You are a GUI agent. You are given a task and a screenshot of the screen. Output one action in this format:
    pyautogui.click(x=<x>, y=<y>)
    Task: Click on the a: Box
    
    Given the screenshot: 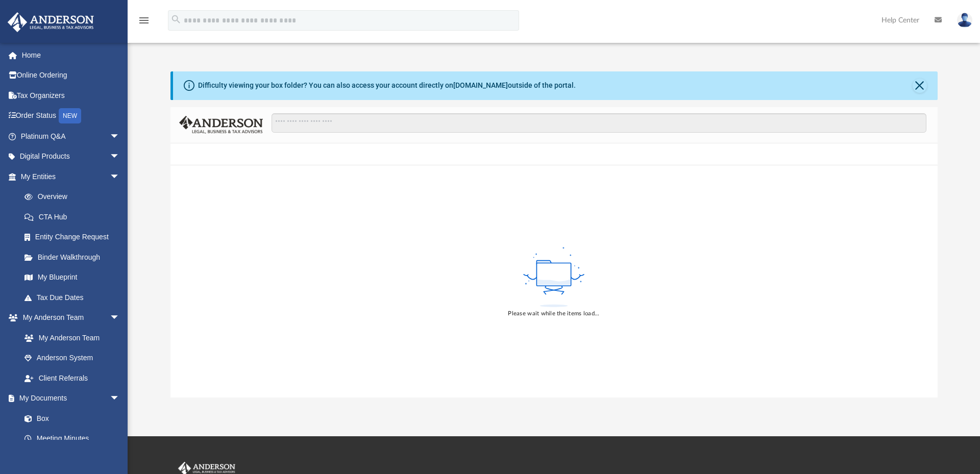 What is the action you would take?
    pyautogui.click(x=69, y=418)
    